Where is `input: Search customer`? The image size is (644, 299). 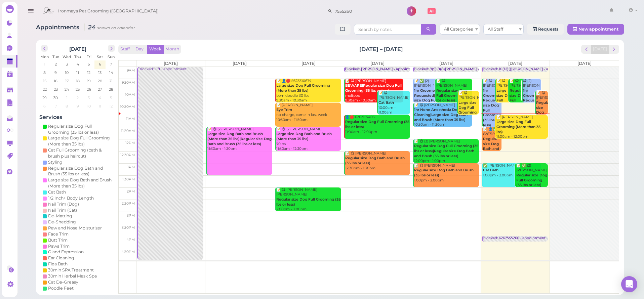
input: Search customer is located at coordinates (365, 11).